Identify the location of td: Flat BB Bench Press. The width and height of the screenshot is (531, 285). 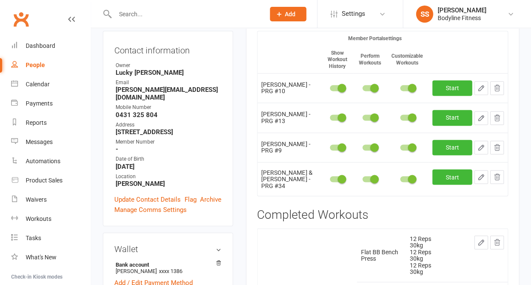
(381, 255).